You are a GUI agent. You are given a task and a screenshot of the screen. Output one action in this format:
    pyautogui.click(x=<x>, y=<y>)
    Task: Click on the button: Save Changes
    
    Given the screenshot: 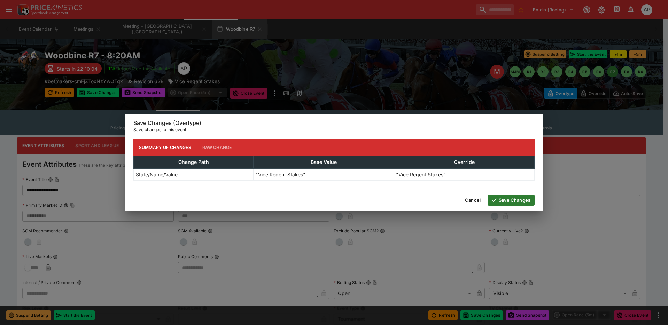 What is the action you would take?
    pyautogui.click(x=511, y=200)
    